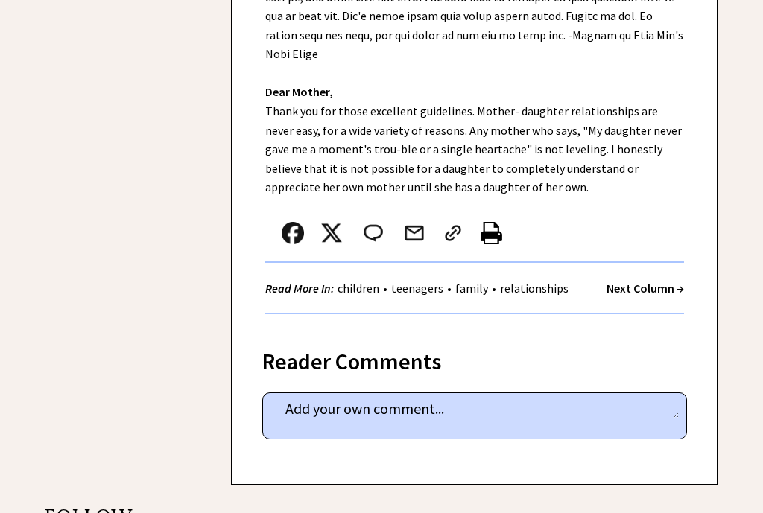 This screenshot has height=513, width=763. Describe the element at coordinates (472, 288) in the screenshot. I see `a: family` at that location.